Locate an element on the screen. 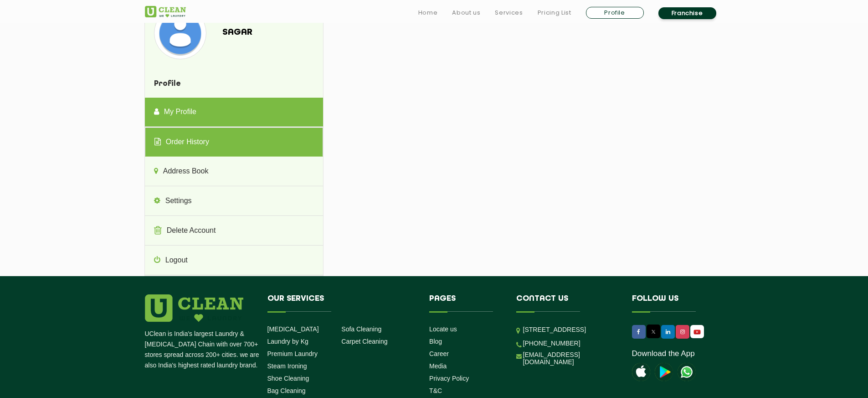  a: Download the App is located at coordinates (664, 354).